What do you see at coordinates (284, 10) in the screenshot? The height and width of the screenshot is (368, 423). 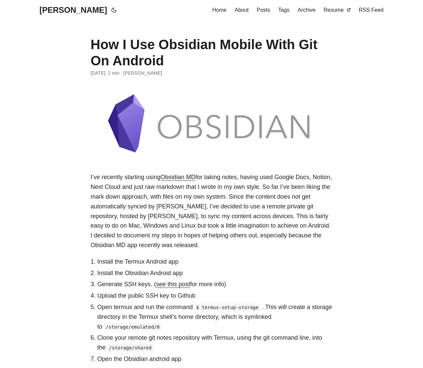 I see `span: Tags` at bounding box center [284, 10].